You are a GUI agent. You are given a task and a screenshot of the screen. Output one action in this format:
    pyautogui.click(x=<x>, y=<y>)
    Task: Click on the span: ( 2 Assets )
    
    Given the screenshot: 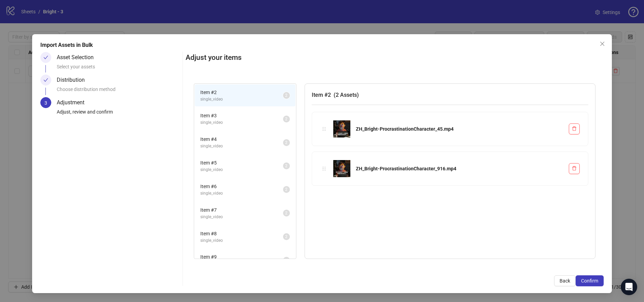 What is the action you would take?
    pyautogui.click(x=346, y=95)
    